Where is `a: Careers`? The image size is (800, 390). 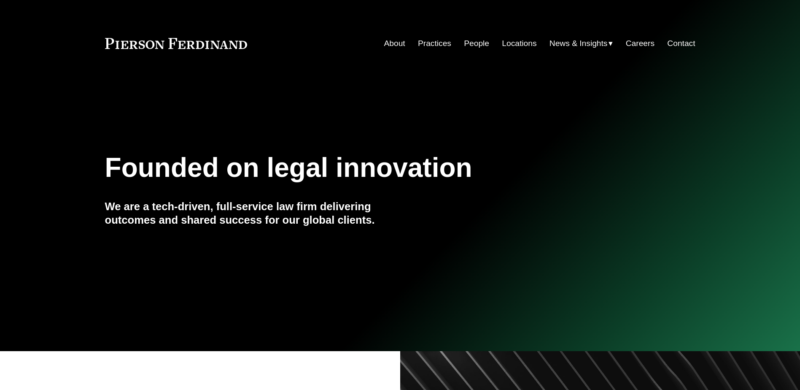
a: Careers is located at coordinates (641, 43).